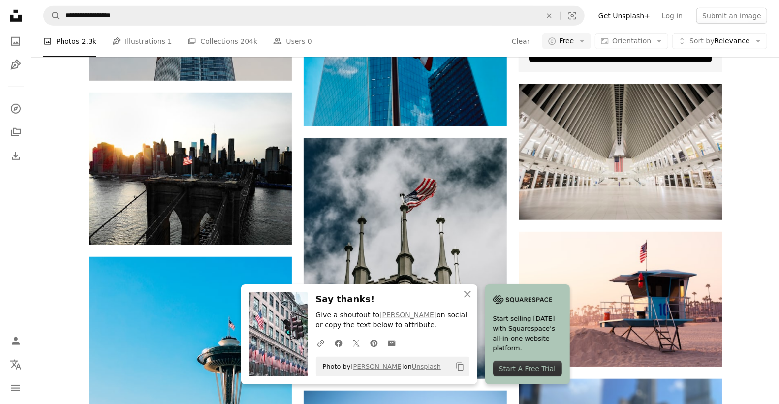 The width and height of the screenshot is (779, 404). I want to click on a: Users 0, so click(292, 41).